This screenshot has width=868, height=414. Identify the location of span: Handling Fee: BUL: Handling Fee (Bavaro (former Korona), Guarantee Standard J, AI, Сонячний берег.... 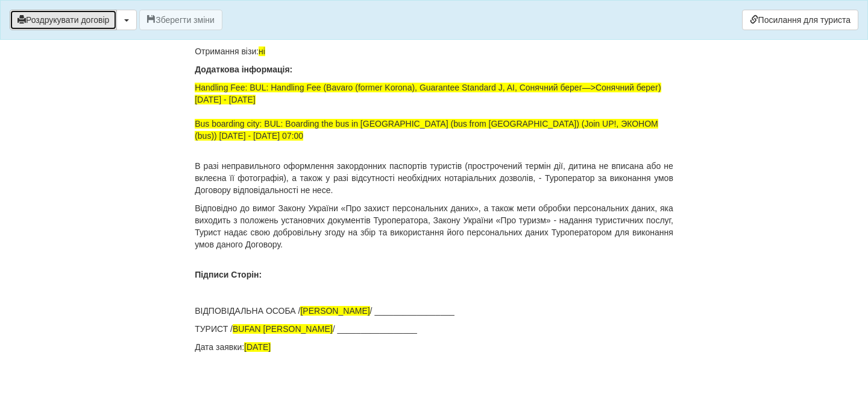
(428, 112).